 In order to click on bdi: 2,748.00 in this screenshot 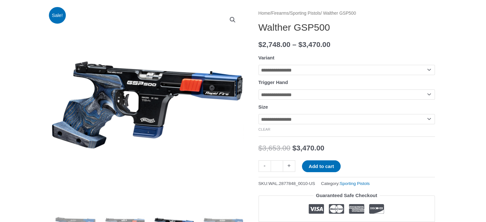, I will do `click(274, 44)`.